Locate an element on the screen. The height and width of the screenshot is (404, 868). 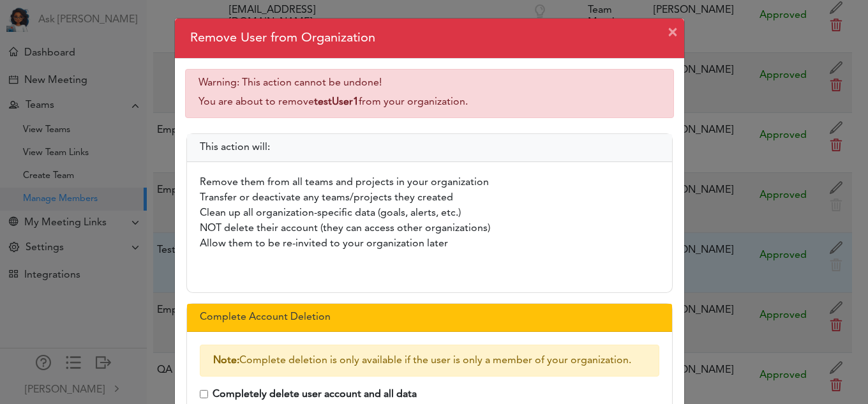
p: You are about to remove from your organization. is located at coordinates (430, 102).